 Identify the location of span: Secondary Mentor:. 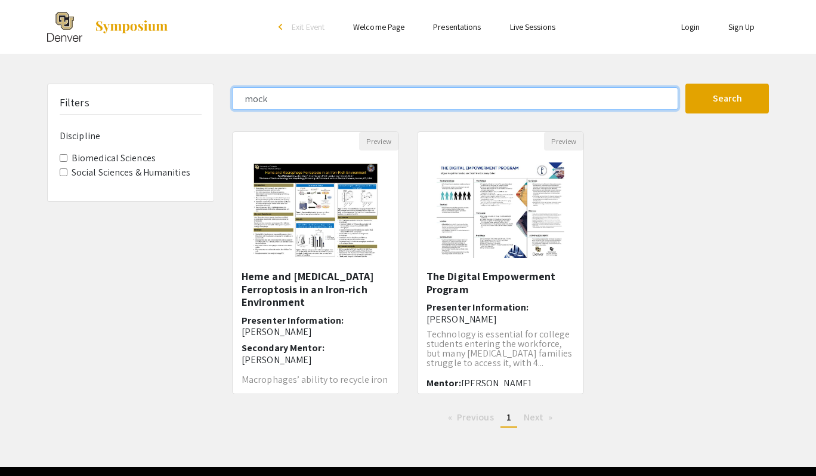
(283, 347).